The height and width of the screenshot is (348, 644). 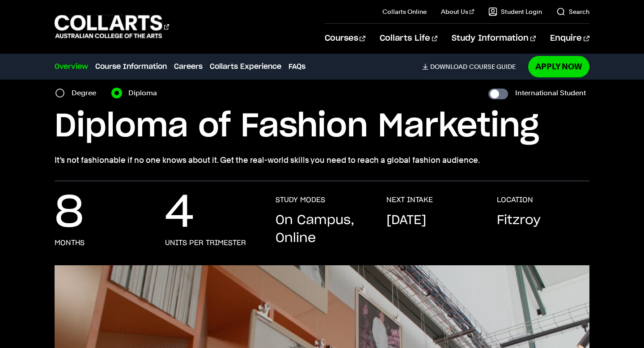 I want to click on label: International Student, so click(x=550, y=93).